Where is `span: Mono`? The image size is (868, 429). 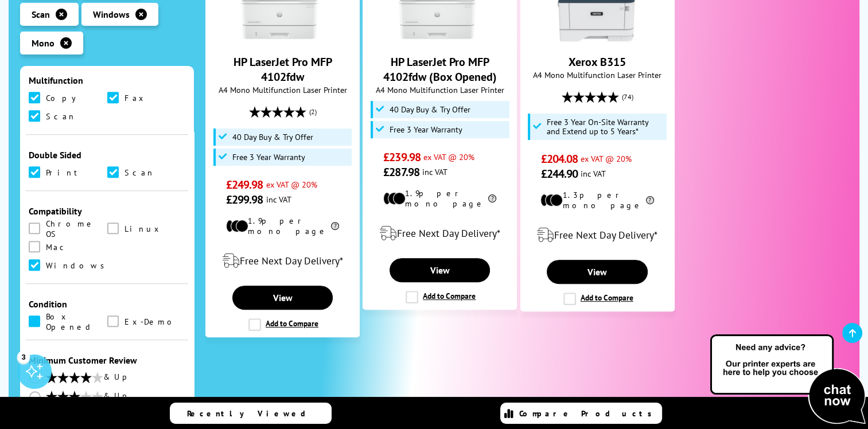
span: Mono is located at coordinates (43, 43).